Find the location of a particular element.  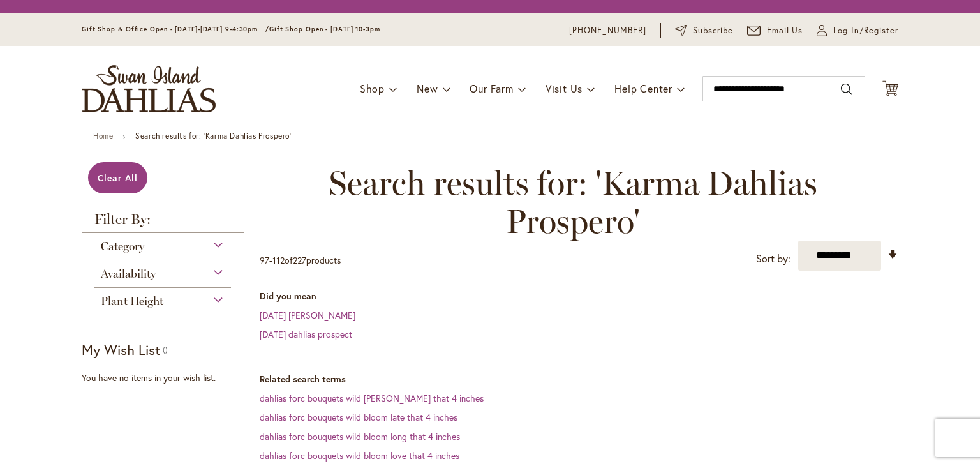

a: dahlias forc bouquets wild bloom long that 4 inches is located at coordinates (360, 436).